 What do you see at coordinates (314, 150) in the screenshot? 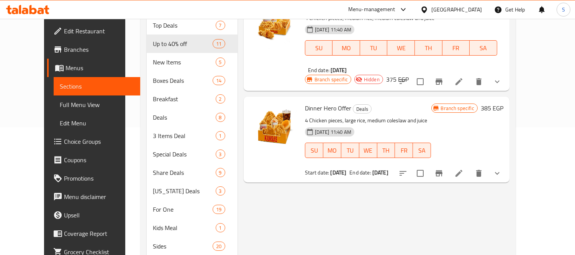
I see `button: SU` at bounding box center [314, 150].